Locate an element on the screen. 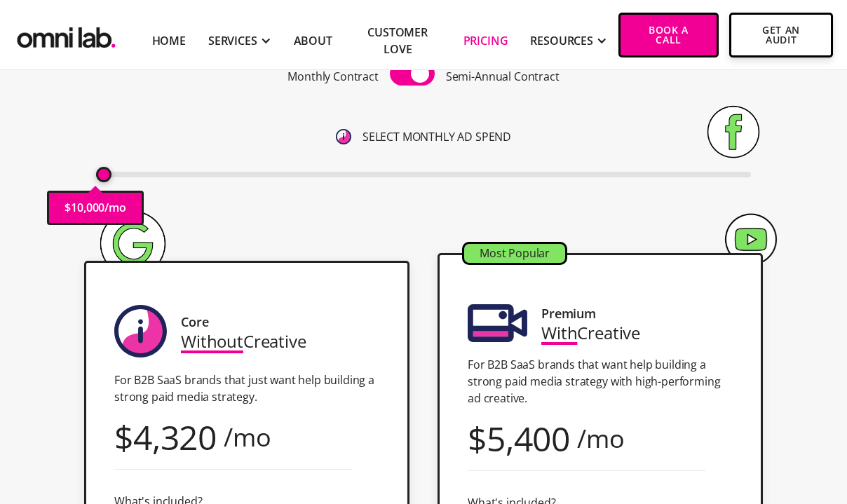  a: Customer Love is located at coordinates (397, 41).